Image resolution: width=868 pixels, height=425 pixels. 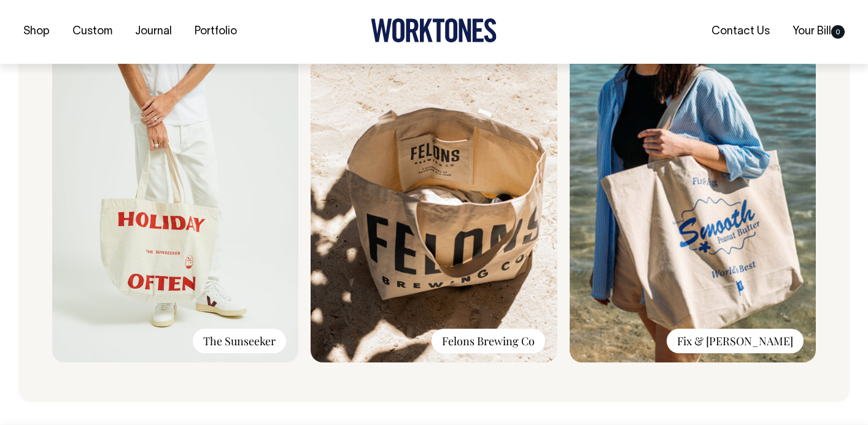 I want to click on a: Contact Us, so click(x=740, y=31).